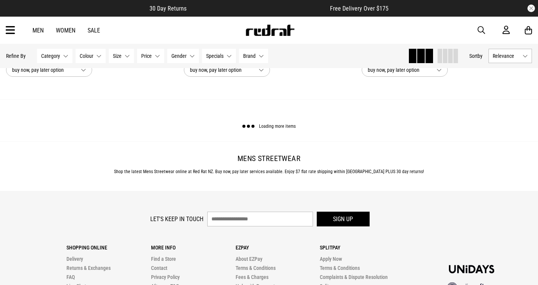  Describe the element at coordinates (506, 56) in the screenshot. I see `span: Relevance` at that location.